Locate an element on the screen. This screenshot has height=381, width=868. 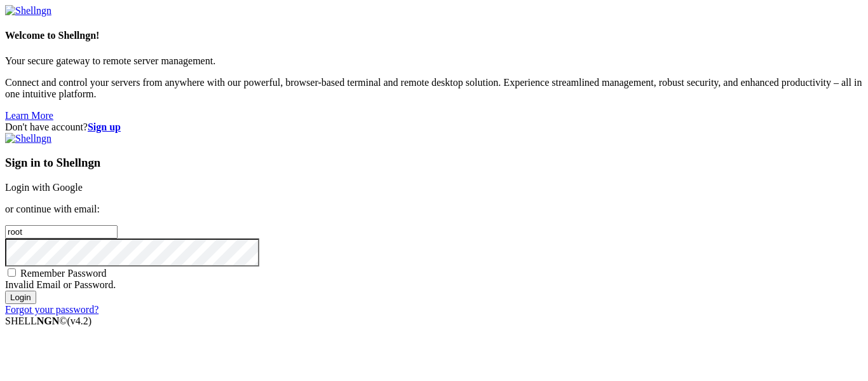
p: Connect and control your servers from anywhere with our powerful, browser-based terminal and remo... is located at coordinates (434, 88).